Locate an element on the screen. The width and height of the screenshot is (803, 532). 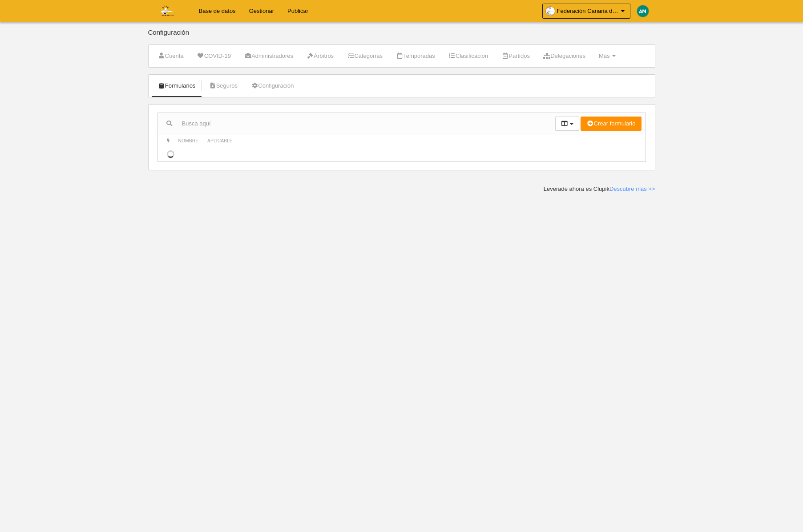
a: Temporadas is located at coordinates (416, 56).